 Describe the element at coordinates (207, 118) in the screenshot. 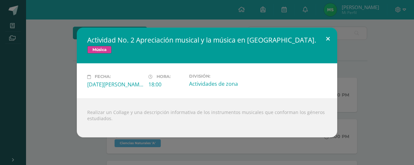

I see `div: Realizar un Collage y una descripción informativa de los instrumentos musicales que conforman los...` at that location.